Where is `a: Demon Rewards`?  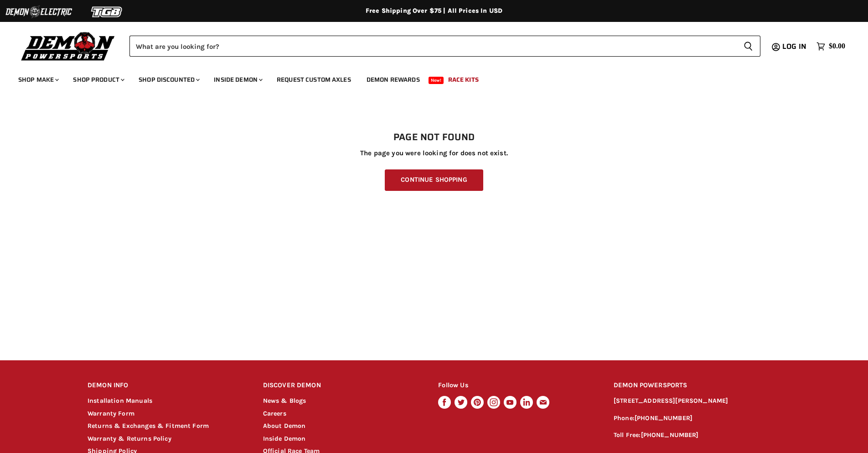
a: Demon Rewards is located at coordinates (393, 79).